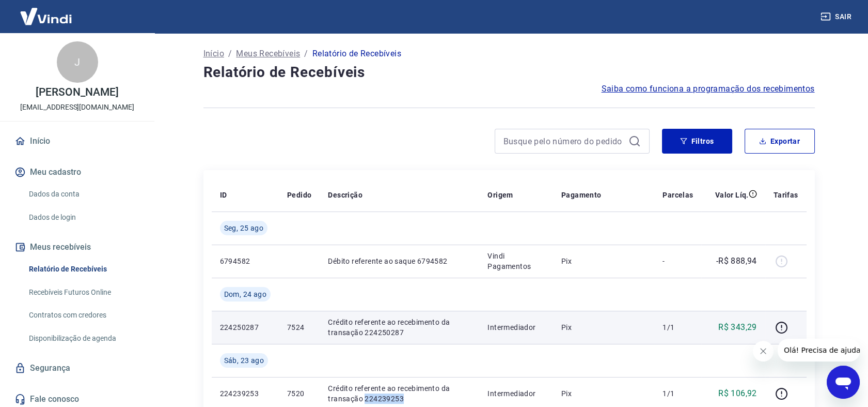 The width and height of the screenshot is (868, 407). What do you see at coordinates (77, 62) in the screenshot?
I see `div: J` at bounding box center [77, 62].